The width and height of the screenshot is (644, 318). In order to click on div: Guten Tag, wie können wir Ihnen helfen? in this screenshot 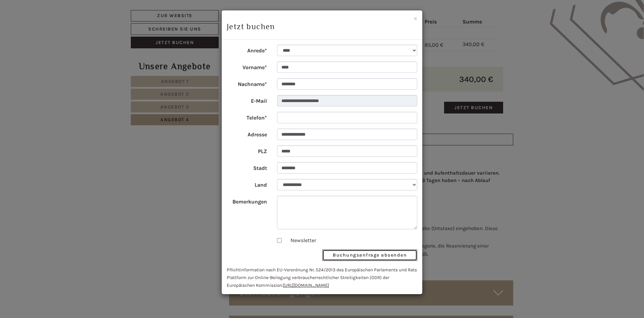, I will do `click(58, 28)`.